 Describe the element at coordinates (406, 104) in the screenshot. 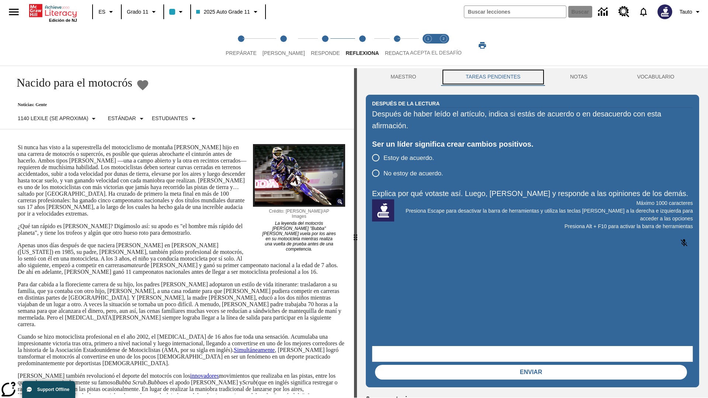

I see `h2: Después de la lectura` at that location.